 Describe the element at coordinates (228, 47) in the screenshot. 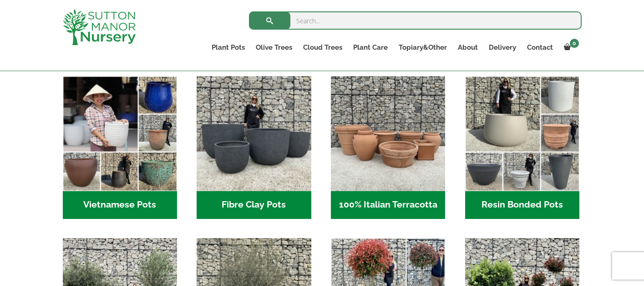

I see `a: Plant Pots` at that location.